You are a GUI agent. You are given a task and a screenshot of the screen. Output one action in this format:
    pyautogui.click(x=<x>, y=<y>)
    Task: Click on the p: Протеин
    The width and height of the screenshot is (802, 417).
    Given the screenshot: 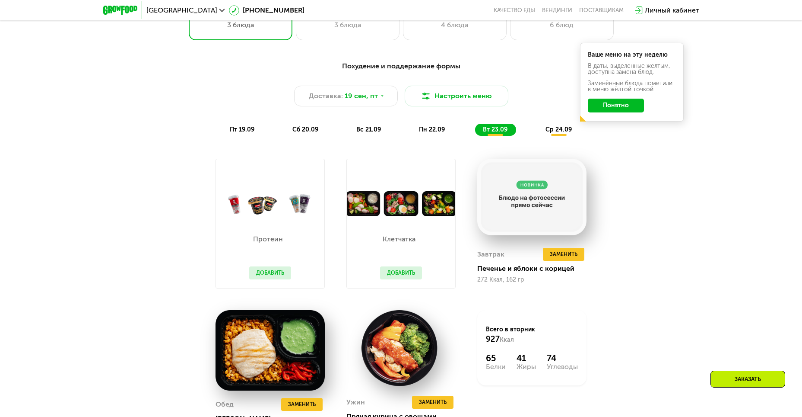 What is the action you would take?
    pyautogui.click(x=268, y=239)
    